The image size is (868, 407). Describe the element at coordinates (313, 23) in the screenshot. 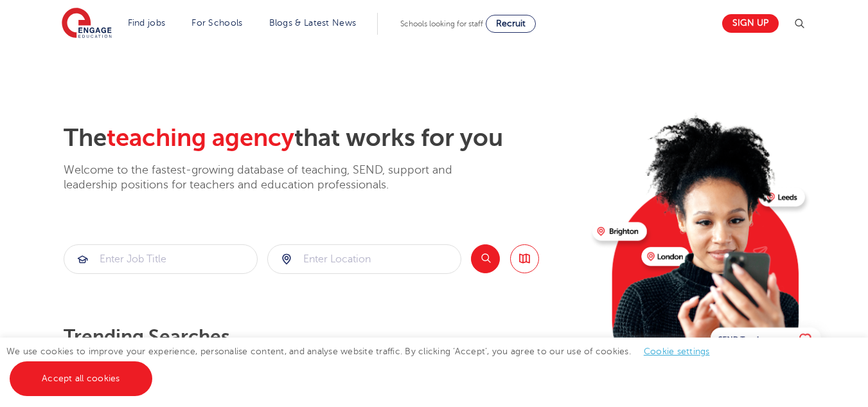

I see `a: Blogs & Latest News` at that location.